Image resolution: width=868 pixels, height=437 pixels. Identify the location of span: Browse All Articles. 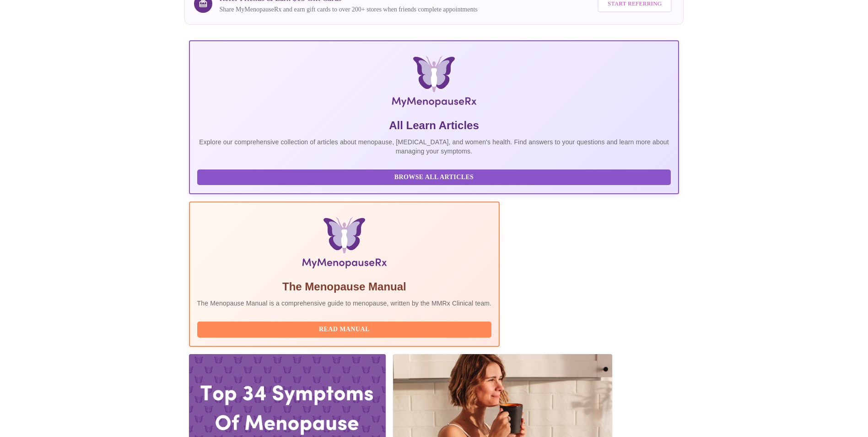
(434, 177).